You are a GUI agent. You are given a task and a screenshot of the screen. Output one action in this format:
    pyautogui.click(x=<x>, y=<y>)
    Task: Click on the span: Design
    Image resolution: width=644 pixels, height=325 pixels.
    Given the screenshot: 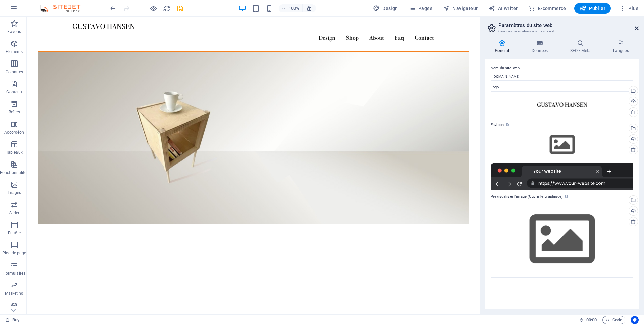 What is the action you would take?
    pyautogui.click(x=386, y=8)
    